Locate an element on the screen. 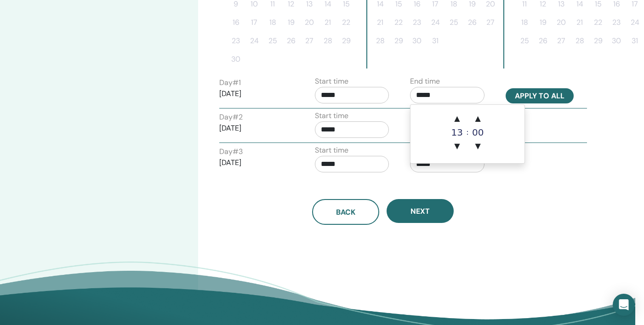  div: 13 is located at coordinates (457, 133).